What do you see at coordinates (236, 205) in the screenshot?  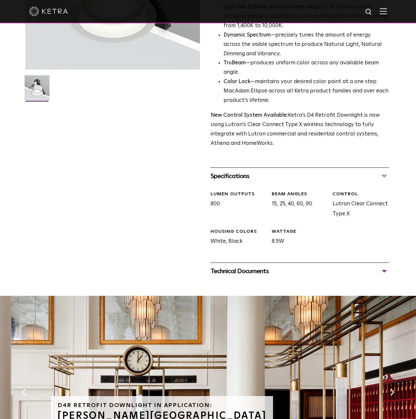 I see `div: 800` at bounding box center [236, 205].